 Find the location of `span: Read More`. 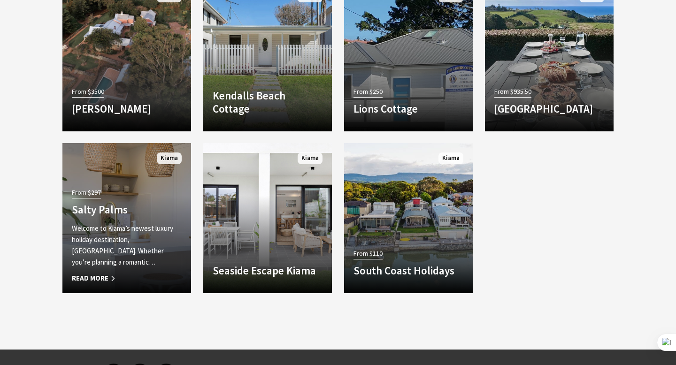

span: Read More is located at coordinates (127, 278).